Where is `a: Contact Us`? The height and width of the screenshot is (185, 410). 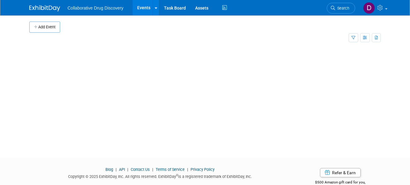 a: Contact Us is located at coordinates (140, 170).